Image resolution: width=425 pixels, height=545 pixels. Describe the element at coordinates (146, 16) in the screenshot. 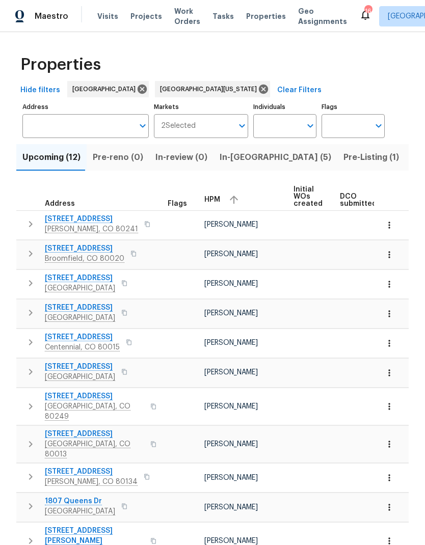

I see `span: Projects` at that location.